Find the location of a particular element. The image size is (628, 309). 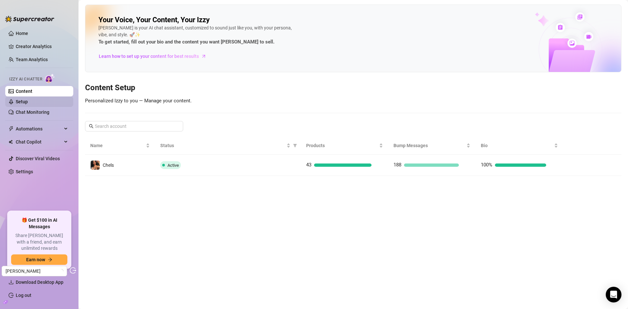

th: Status is located at coordinates (228, 146).